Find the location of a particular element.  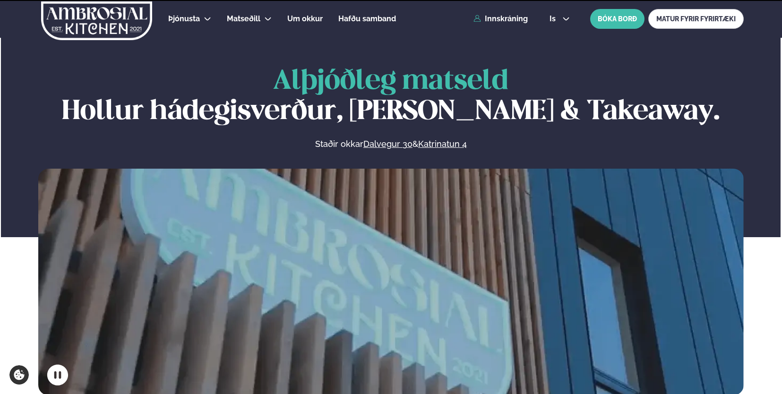

span: Um okkur is located at coordinates (305, 18).